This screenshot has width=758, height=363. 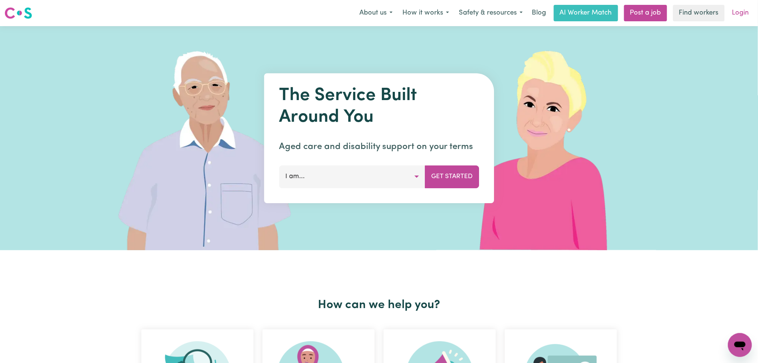 What do you see at coordinates (379, 107) in the screenshot?
I see `h1: The Service Built Around You` at bounding box center [379, 107].